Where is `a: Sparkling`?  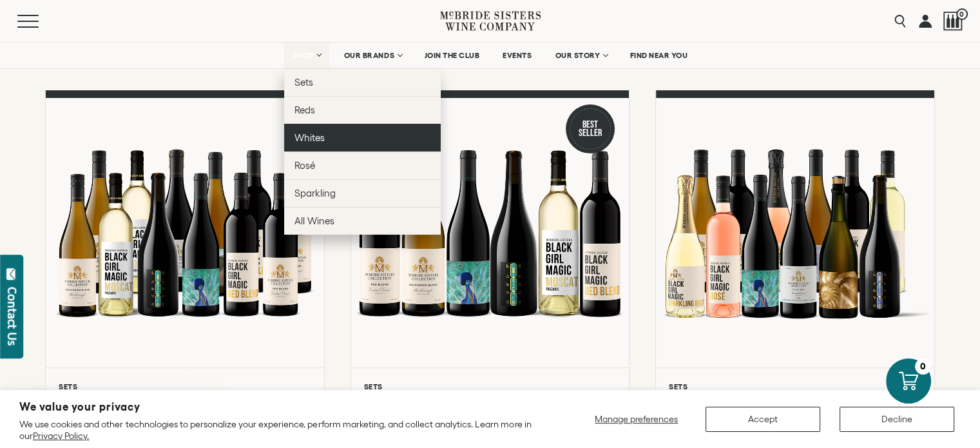 a: Sparkling is located at coordinates (362, 193).